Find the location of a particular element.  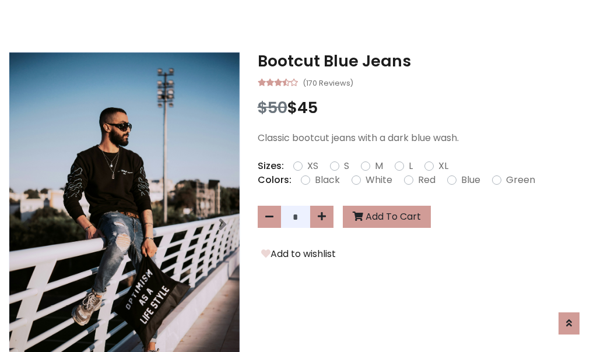

label: Blue is located at coordinates (471, 180).